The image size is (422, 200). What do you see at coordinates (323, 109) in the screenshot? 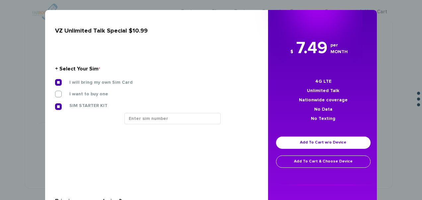
I see `li: No Data` at bounding box center [323, 109].